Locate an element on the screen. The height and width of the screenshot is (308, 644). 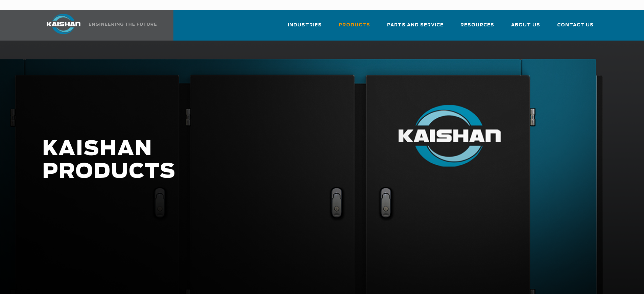
img: Engineering the future is located at coordinates (123, 24).